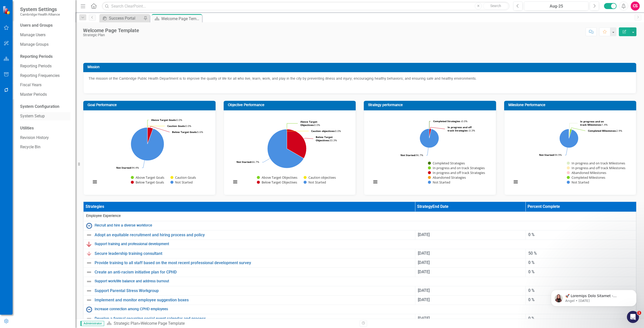 The height and width of the screenshot is (328, 644). I want to click on path: Abandoned Strategies , 0., so click(430, 133).